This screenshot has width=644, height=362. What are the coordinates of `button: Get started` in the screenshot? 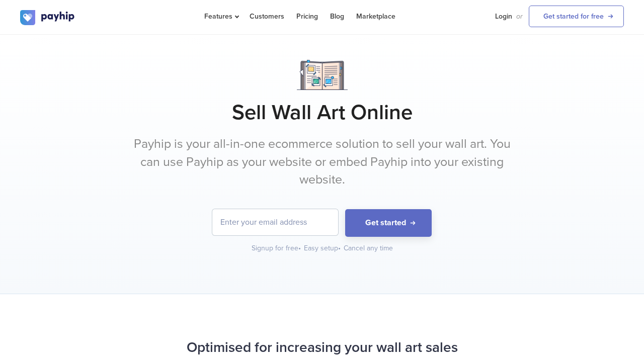 It's located at (388, 223).